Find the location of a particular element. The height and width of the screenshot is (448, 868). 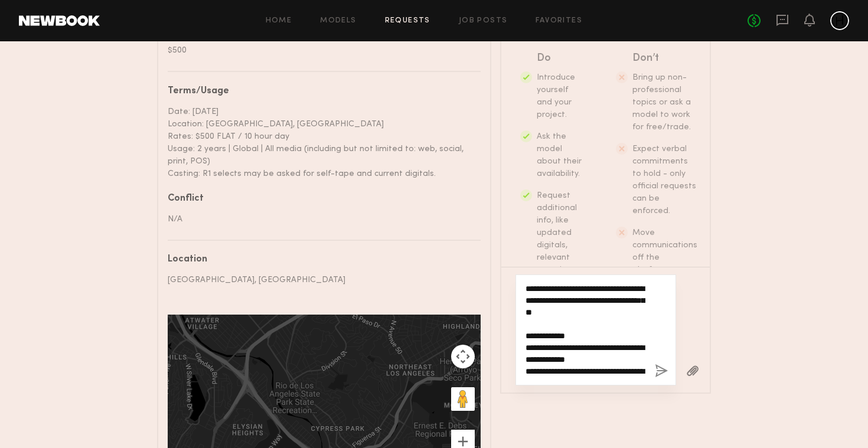

span: Ask the model about their availability. is located at coordinates (559, 155).